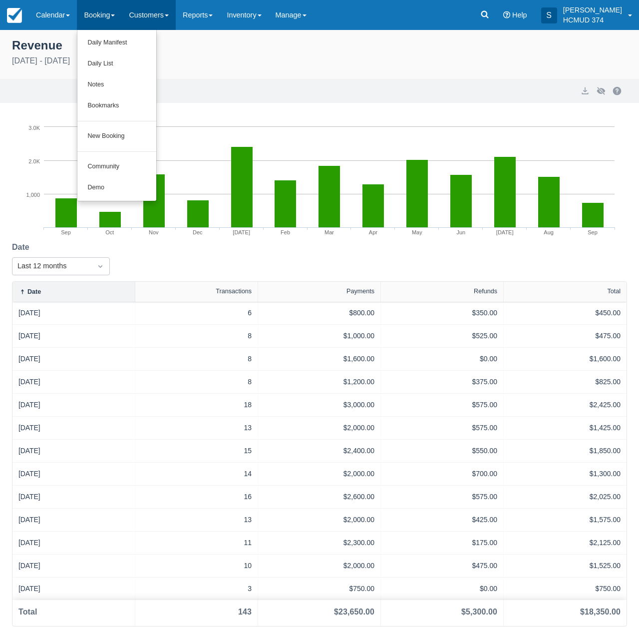 This screenshot has width=639, height=641. Describe the element at coordinates (285, 232) in the screenshot. I see `tspan: Feb` at that location.